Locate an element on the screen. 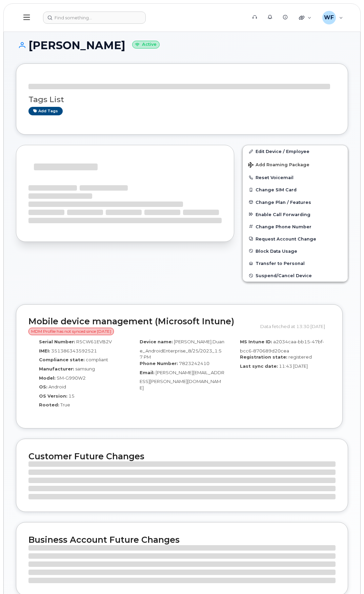  span: Add Roaming Package is located at coordinates (278, 165).